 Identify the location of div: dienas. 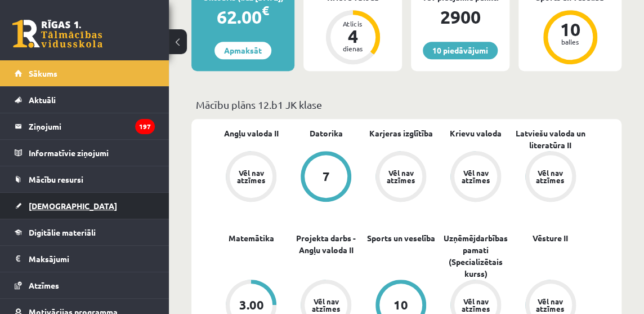
(353, 49).